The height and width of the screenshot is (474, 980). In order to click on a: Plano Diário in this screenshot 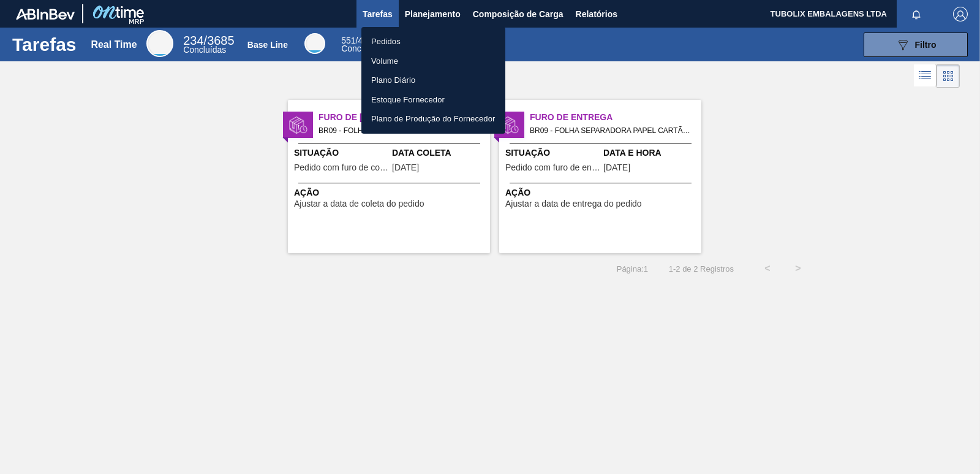, I will do `click(433, 81)`.